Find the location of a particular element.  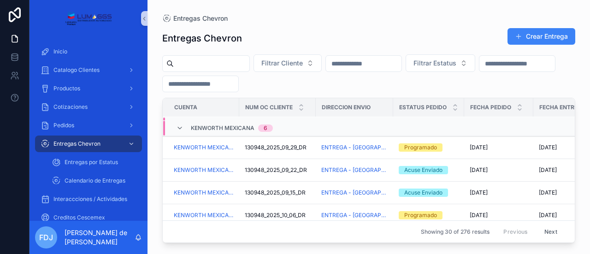

a: 130948_2025_09_15_DR is located at coordinates (278, 193).